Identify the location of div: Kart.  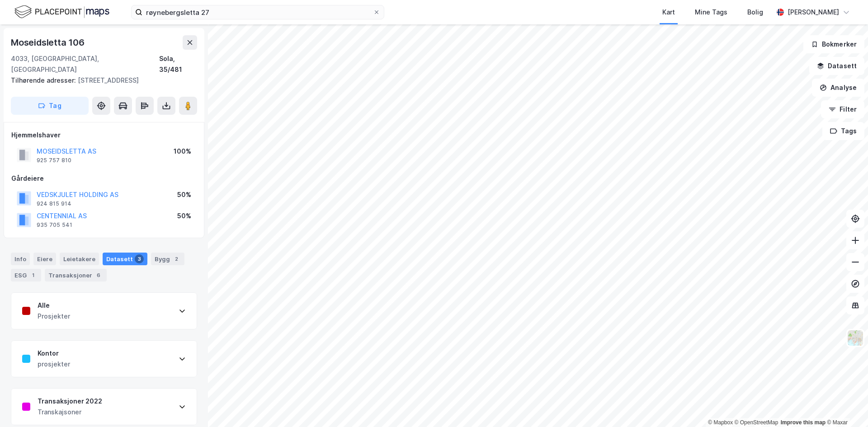
(669, 12).